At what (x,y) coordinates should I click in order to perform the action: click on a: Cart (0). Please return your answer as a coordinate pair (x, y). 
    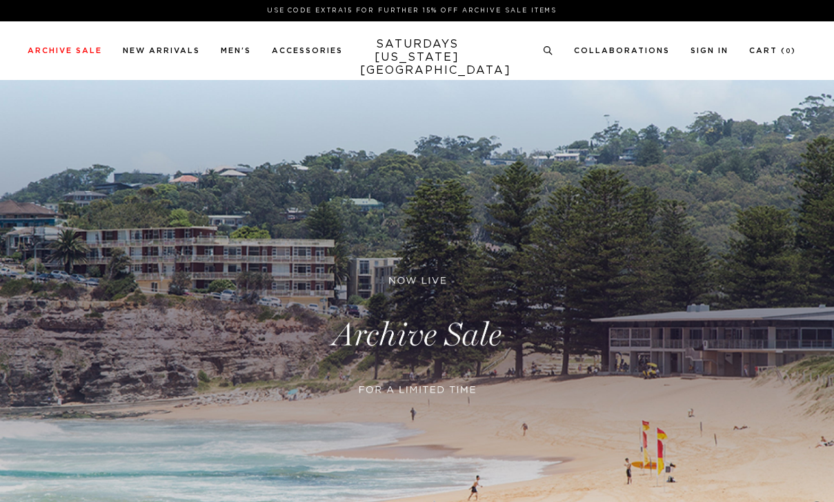
    Looking at the image, I should click on (773, 50).